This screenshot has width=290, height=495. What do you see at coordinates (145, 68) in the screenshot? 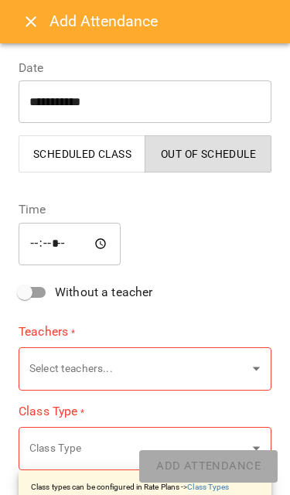
I see `label: Date` at bounding box center [145, 68].